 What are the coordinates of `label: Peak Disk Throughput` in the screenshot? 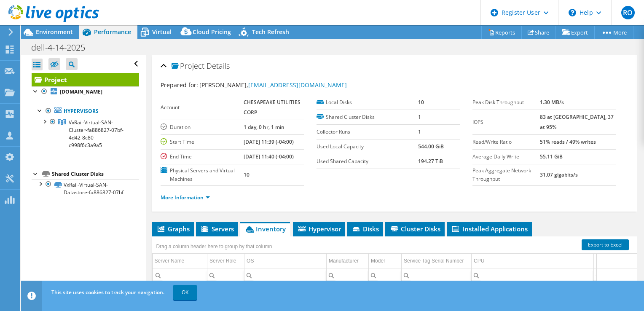 It's located at (506, 102).